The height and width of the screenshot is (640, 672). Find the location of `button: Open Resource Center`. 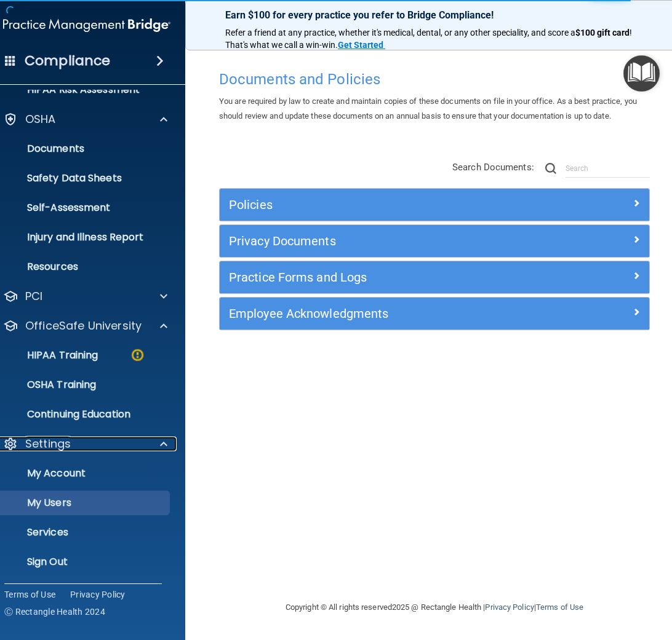

button: Open Resource Center is located at coordinates (641, 73).